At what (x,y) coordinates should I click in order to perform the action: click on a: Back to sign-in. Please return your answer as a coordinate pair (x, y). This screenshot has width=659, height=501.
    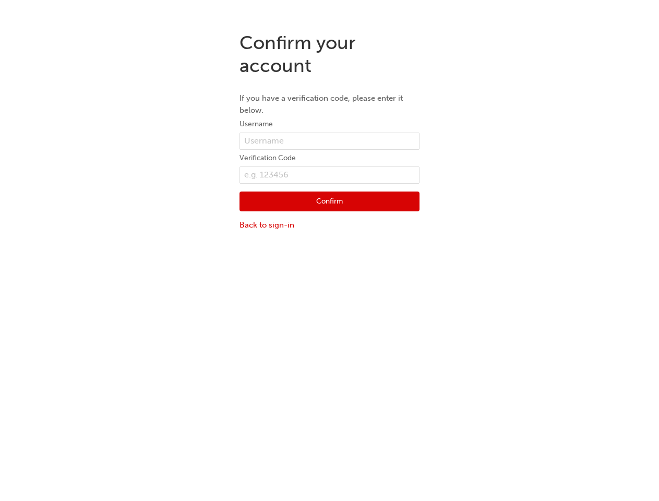
    Looking at the image, I should click on (329, 225).